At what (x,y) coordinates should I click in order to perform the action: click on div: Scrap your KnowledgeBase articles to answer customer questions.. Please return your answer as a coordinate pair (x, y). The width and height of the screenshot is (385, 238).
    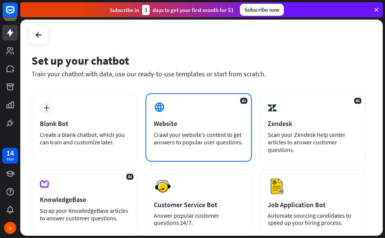
    Looking at the image, I should click on (85, 214).